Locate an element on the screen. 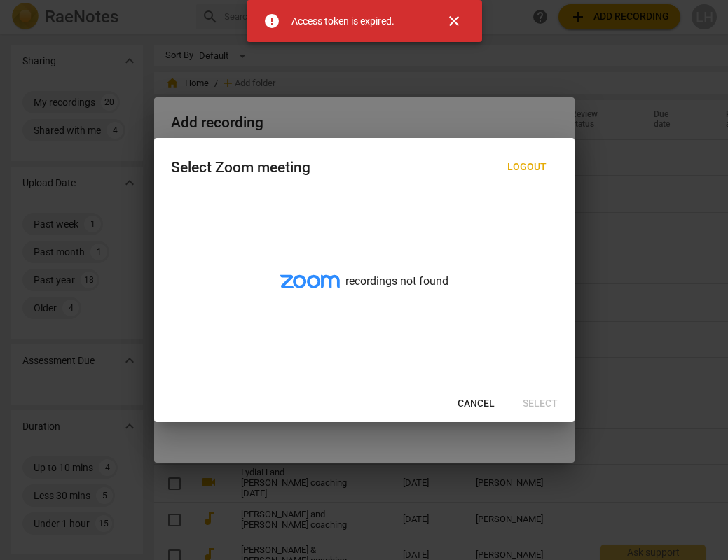 The height and width of the screenshot is (560, 728). div: recordings not found is located at coordinates (364, 290).